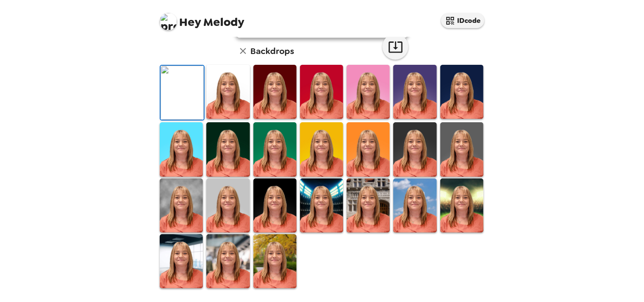  What do you see at coordinates (463, 21) in the screenshot?
I see `button: IDcode` at bounding box center [463, 21].